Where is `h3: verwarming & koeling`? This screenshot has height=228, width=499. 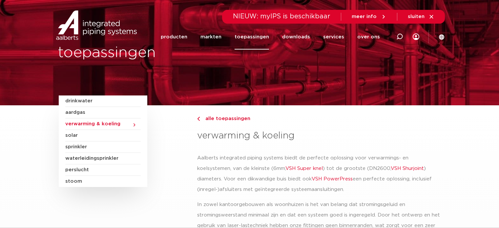 h3: verwarming & koeling is located at coordinates (318, 136).